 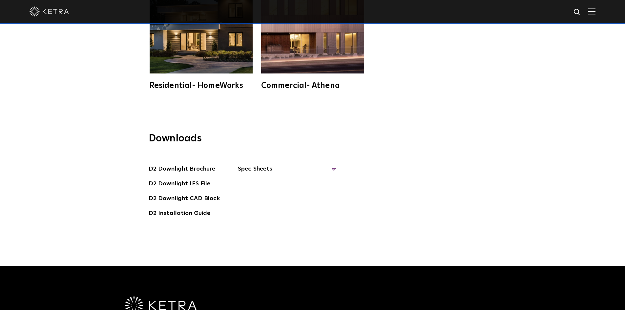 What do you see at coordinates (313, 141) in the screenshot?
I see `h3: Downloads` at bounding box center [313, 141].